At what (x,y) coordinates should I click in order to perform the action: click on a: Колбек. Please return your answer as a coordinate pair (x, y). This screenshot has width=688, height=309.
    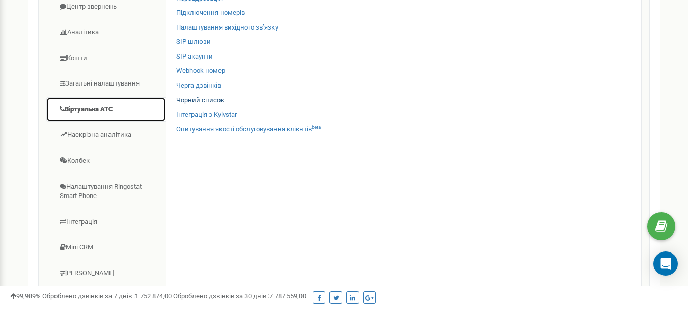
    Looking at the image, I should click on (106, 161).